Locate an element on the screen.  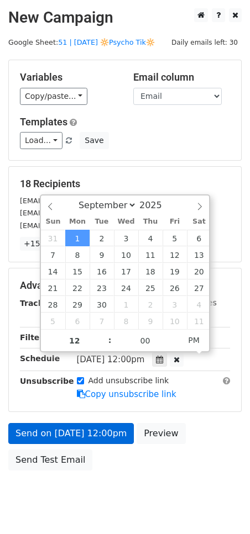
input: Year is located at coordinates (156, 205).